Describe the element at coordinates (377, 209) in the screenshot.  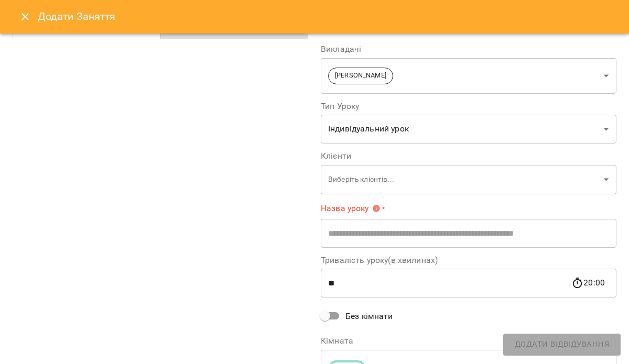
I see `svg: Вкажіть назву уроку або виберіть клієнтів` at that location.